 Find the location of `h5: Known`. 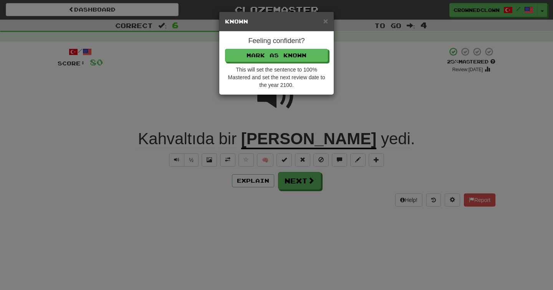

h5: Known is located at coordinates (277, 22).